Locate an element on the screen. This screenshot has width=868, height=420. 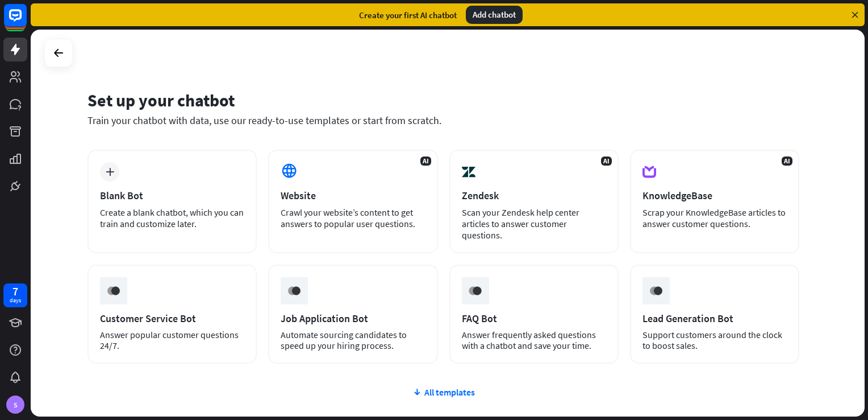
div: Add chatbot is located at coordinates (494, 15).